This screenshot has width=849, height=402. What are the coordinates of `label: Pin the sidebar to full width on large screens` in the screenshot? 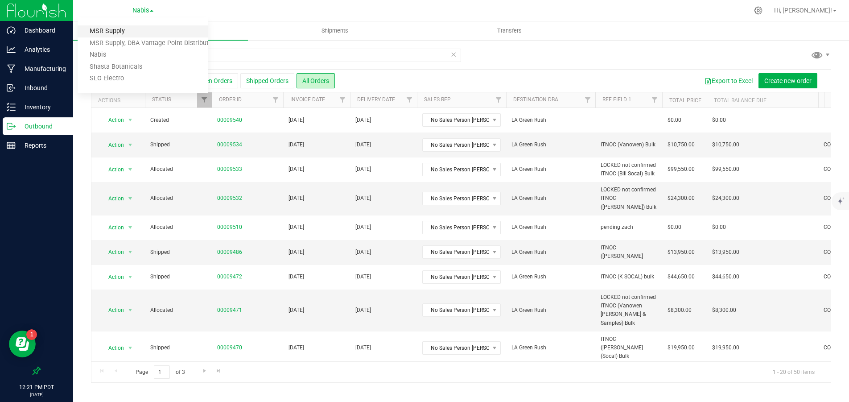 It's located at (37, 371).